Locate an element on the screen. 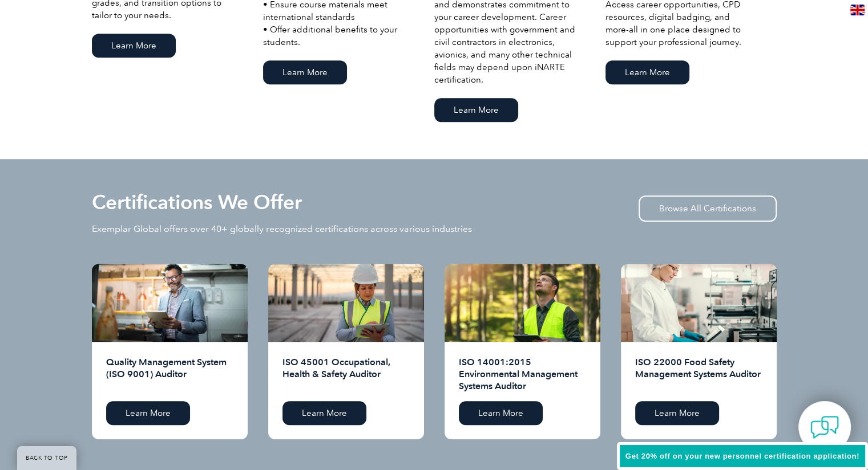 The image size is (868, 470). a: Browse All Certifications is located at coordinates (708, 209).